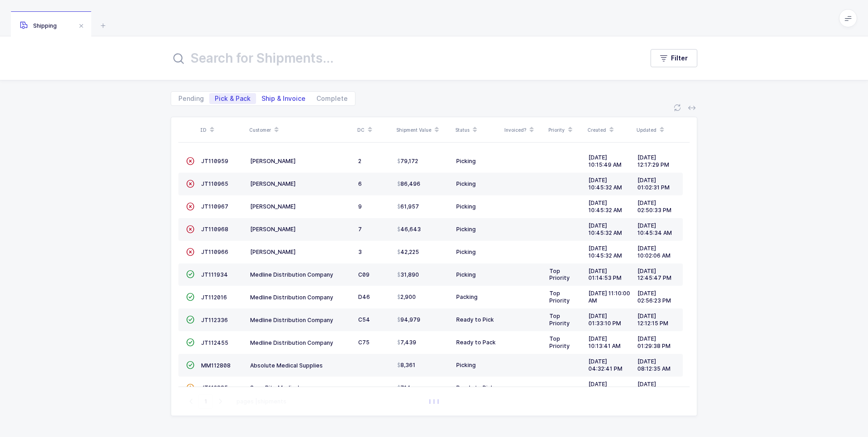 Image resolution: width=868 pixels, height=437 pixels. I want to click on span: C54, so click(364, 319).